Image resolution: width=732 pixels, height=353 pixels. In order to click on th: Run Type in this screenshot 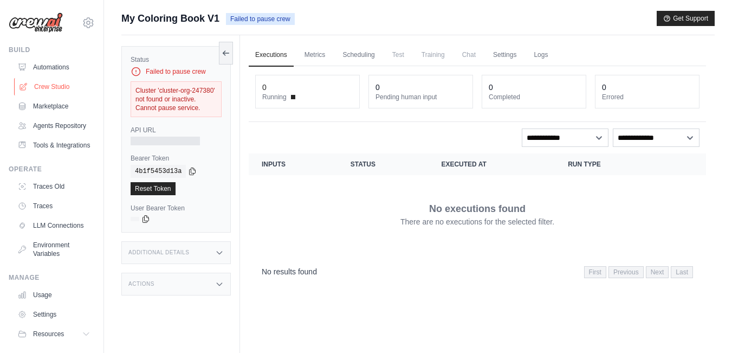, I will do `click(607, 164)`.